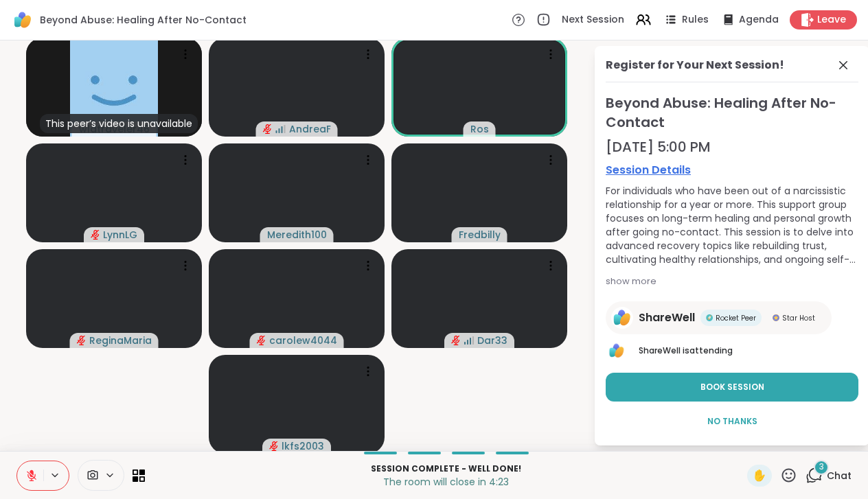 The image size is (868, 499). What do you see at coordinates (732, 422) in the screenshot?
I see `button: No Thanks` at bounding box center [732, 422].